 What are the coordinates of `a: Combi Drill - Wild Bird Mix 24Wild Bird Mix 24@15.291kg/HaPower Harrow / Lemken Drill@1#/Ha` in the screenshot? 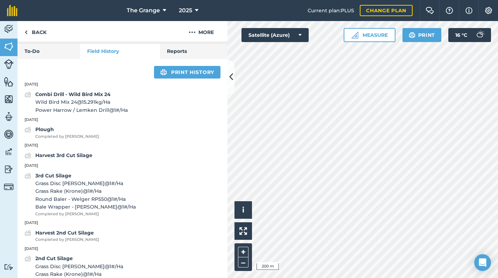 It's located at (76, 102).